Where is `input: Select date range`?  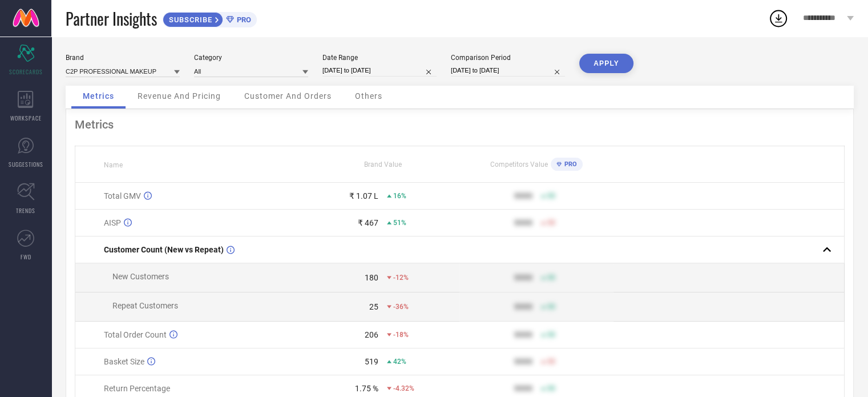
input: Select date range is located at coordinates (380, 70).